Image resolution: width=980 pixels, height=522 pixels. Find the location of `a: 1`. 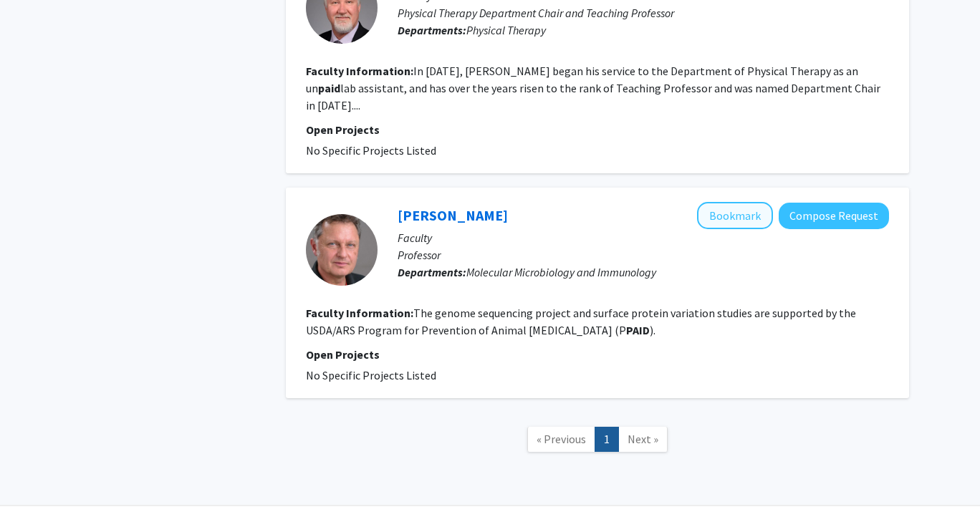

a: 1 is located at coordinates (607, 439).